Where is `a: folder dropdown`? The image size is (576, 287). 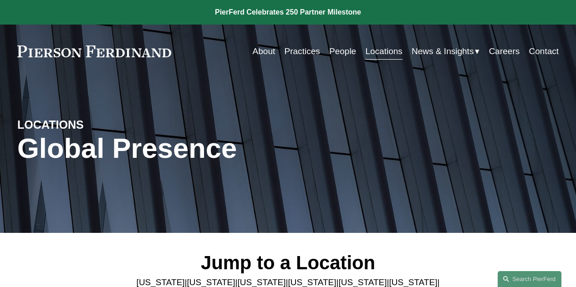
a: folder dropdown is located at coordinates (446, 51).